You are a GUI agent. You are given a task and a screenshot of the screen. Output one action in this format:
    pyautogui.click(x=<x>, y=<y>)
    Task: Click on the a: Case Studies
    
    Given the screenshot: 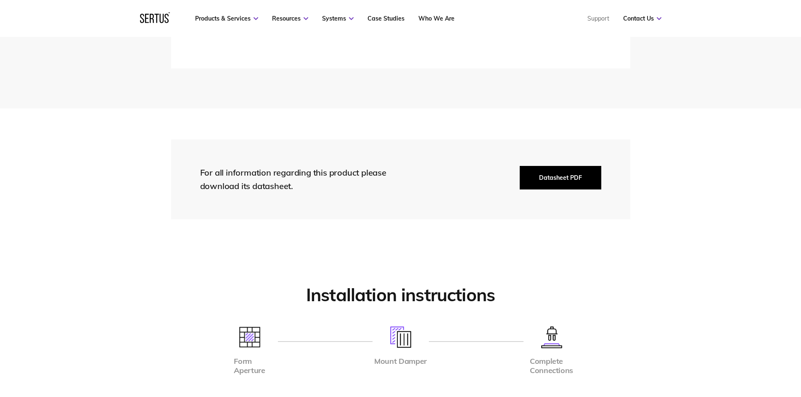 What is the action you would take?
    pyautogui.click(x=386, y=18)
    